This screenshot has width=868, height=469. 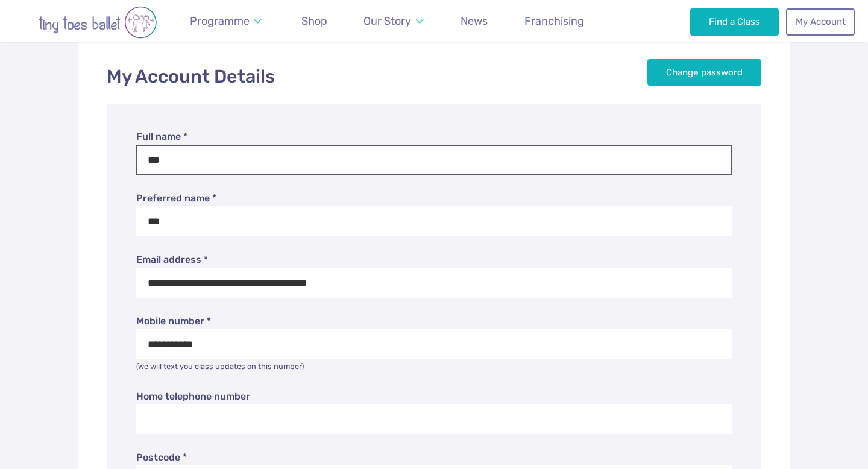 What do you see at coordinates (434, 321) in the screenshot?
I see `label: Mobile number *` at bounding box center [434, 321].